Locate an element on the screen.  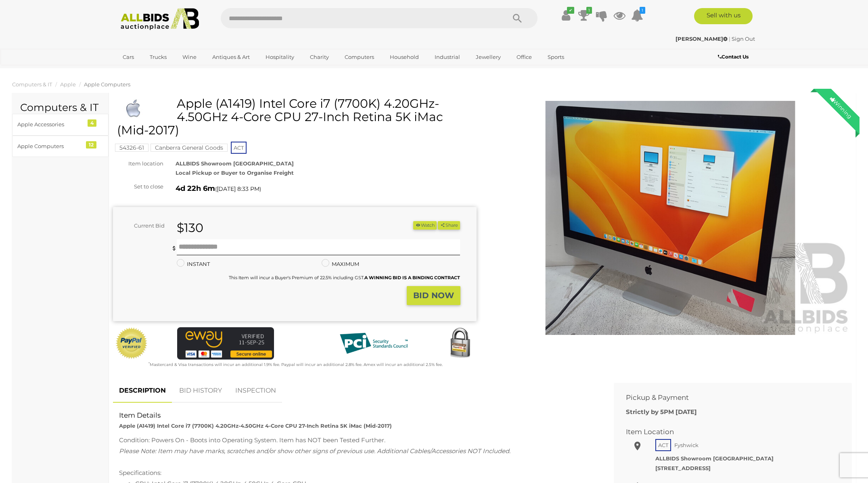
button: BID NOW is located at coordinates (434, 296).